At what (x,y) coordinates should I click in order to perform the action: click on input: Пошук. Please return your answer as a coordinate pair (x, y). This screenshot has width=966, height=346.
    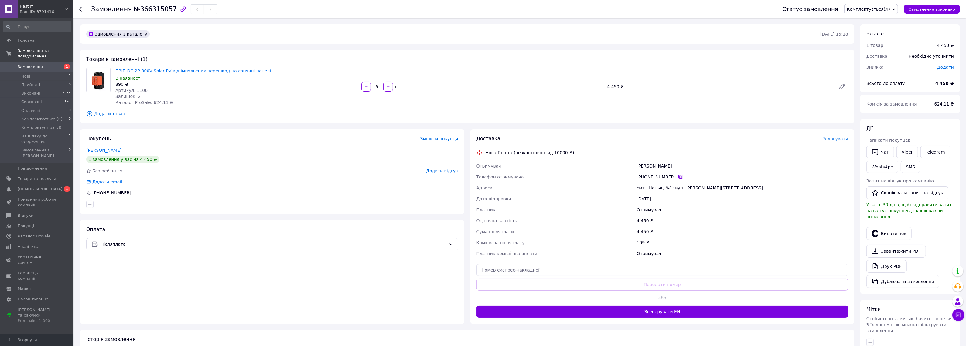
    Looking at the image, I should click on (37, 27).